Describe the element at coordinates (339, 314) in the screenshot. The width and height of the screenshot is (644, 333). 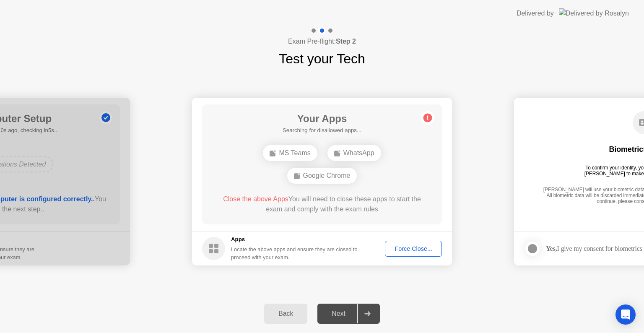
I see `div: Next` at that location.